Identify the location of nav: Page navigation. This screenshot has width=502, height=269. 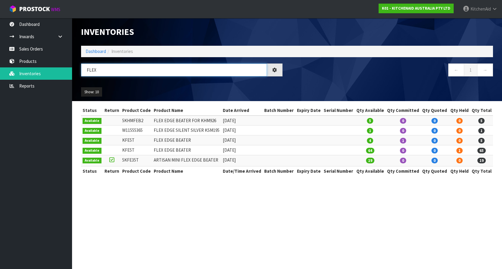
(392, 71).